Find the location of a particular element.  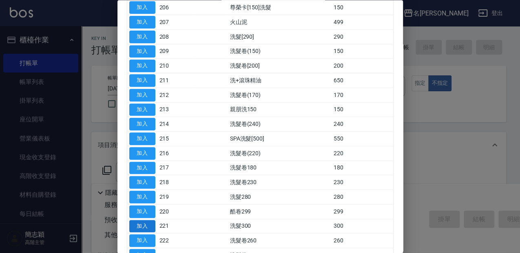

td: 213 is located at coordinates (175, 110).